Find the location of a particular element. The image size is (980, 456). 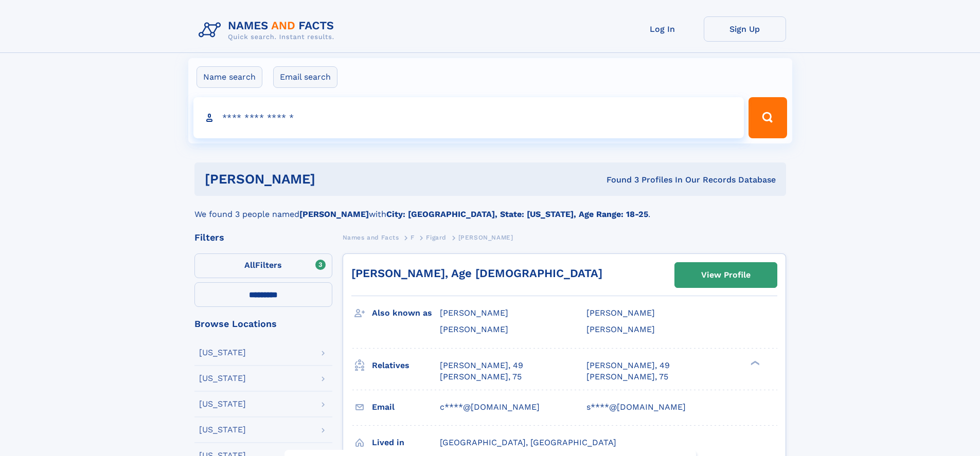

h3: Email is located at coordinates (406, 408).